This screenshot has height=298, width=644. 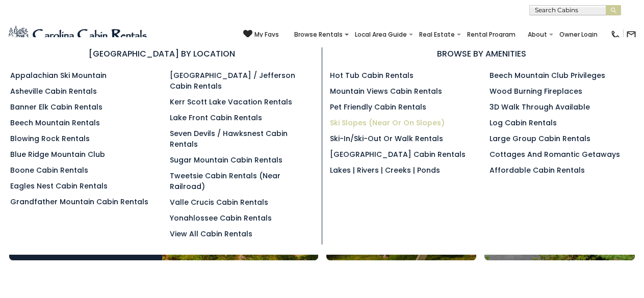 What do you see at coordinates (56, 107) in the screenshot?
I see `a: Banner Elk Cabin Rentals` at bounding box center [56, 107].